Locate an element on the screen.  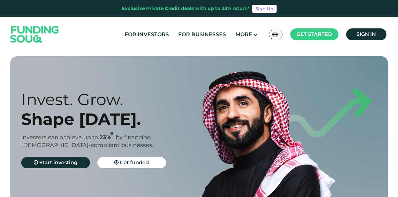
a: Get funded is located at coordinates (132, 163).